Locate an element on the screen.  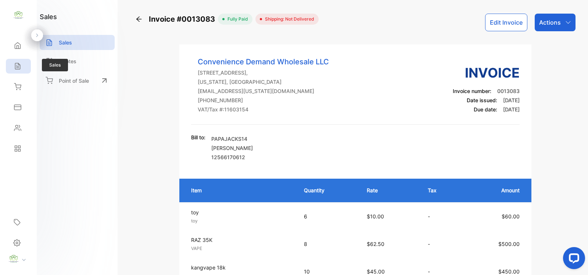
p: Item is located at coordinates (240, 190).